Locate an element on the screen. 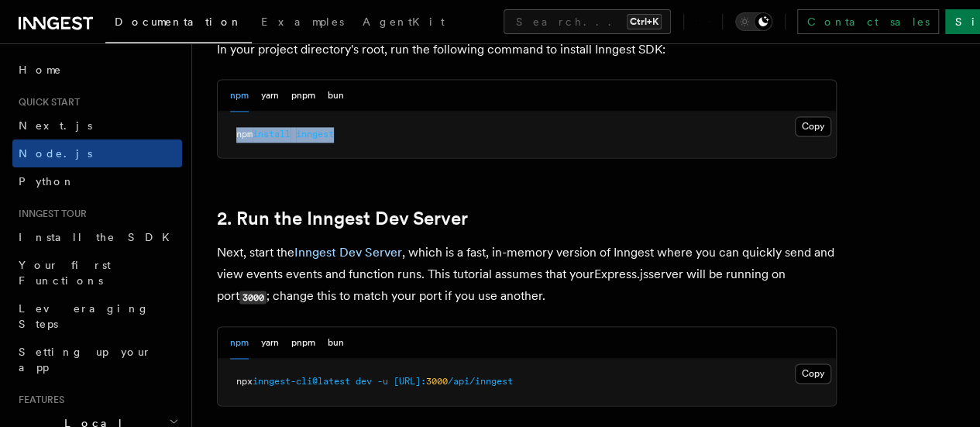 The image size is (980, 427). a: Your first Functions is located at coordinates (97, 273).